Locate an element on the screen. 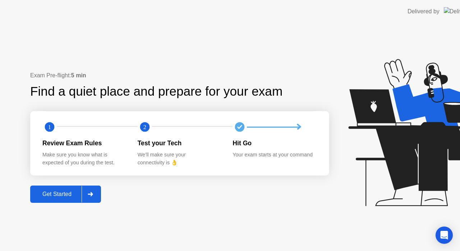  div: Make sure you know what is expected of you during the test. is located at coordinates (84, 158).